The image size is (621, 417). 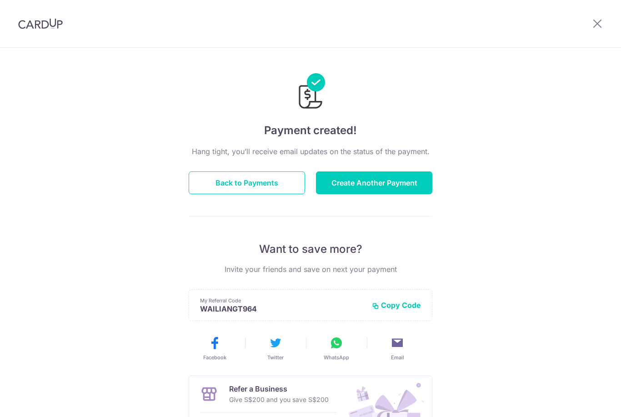 I want to click on button: Twitter, so click(x=276, y=348).